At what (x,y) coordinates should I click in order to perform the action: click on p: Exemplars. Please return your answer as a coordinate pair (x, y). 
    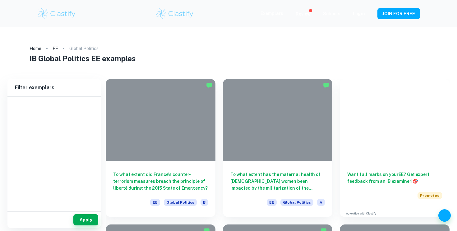
    Looking at the image, I should click on (272, 13).